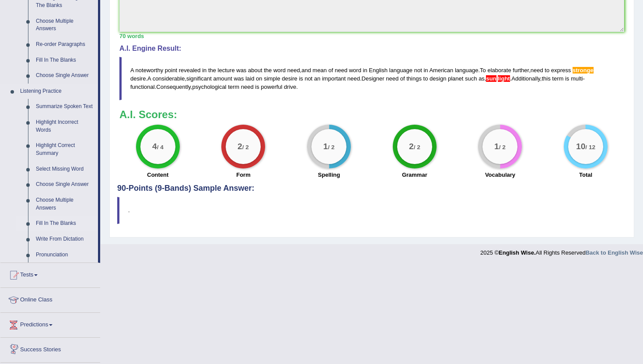 Image resolution: width=643 pixels, height=364 pixels. What do you see at coordinates (521, 70) in the screenshot?
I see `span: further` at bounding box center [521, 70].